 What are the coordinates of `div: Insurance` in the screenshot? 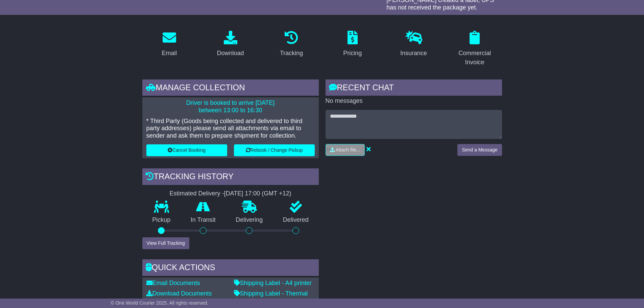 It's located at (413, 53).